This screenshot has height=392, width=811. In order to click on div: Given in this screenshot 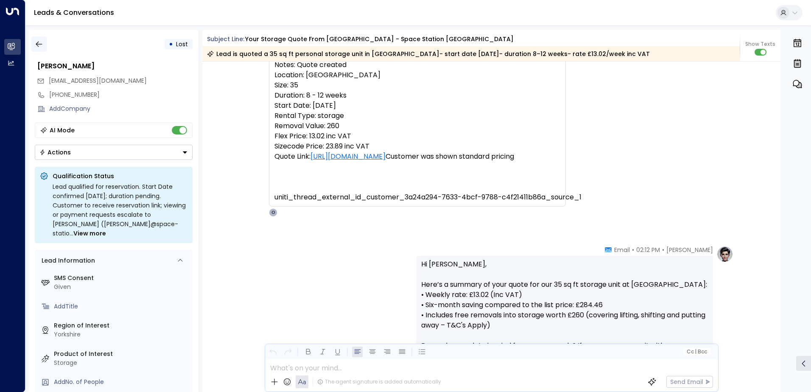, I will do `click(121, 287)`.